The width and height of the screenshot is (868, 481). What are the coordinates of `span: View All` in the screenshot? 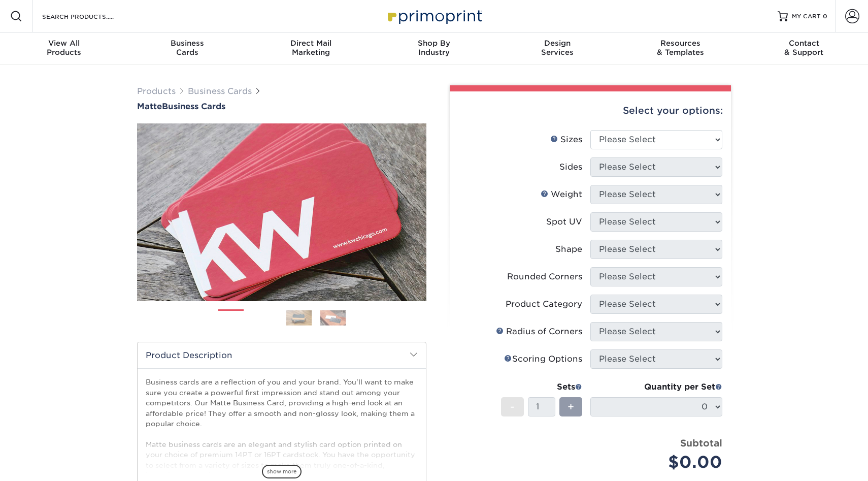 It's located at (64, 43).